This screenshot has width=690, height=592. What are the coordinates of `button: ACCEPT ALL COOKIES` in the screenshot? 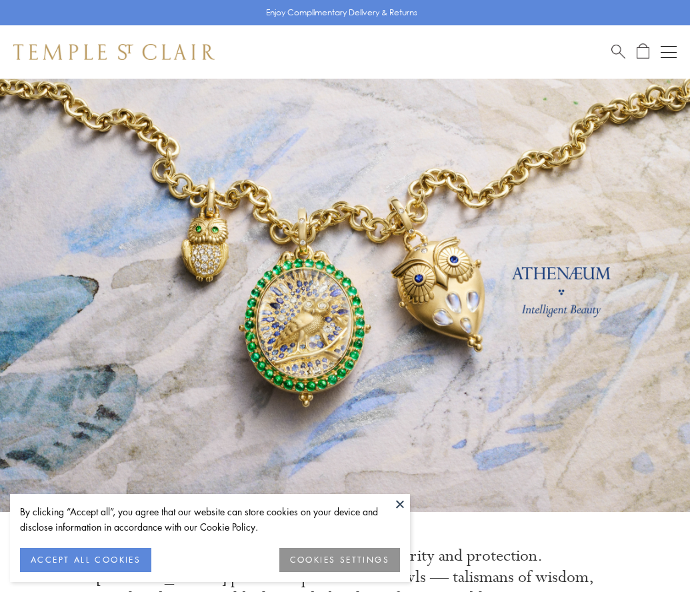 It's located at (85, 560).